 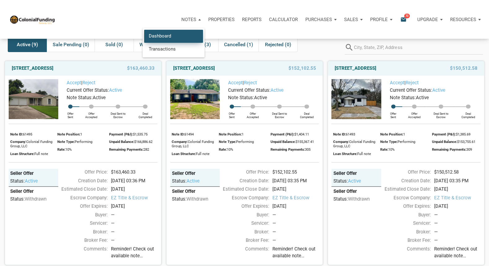 I want to click on div: Estimated Close Date:, so click(x=243, y=189).